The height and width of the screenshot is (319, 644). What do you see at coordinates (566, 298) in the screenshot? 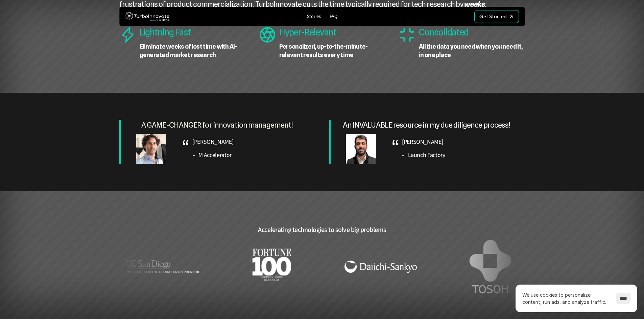
I see `p: We use cookies to personalize content, run ads, and analyze traffic.` at bounding box center [566, 298].